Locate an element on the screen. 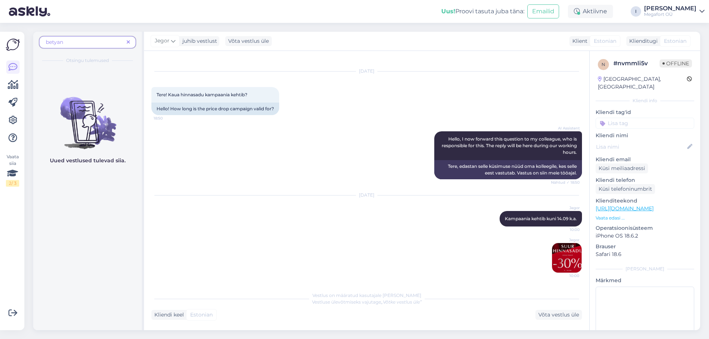 This screenshot has height=339, width=709. span: Kampaania kehtib kuni 14.09 k.a. is located at coordinates (540, 219).